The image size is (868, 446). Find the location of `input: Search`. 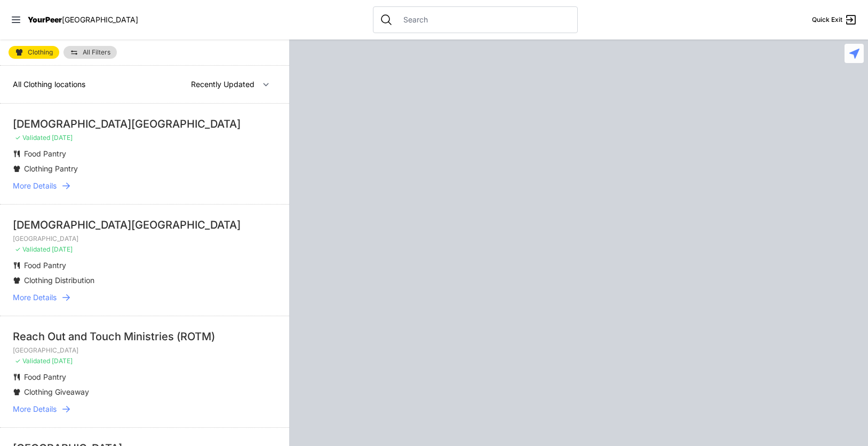

input: Search is located at coordinates (484, 20).